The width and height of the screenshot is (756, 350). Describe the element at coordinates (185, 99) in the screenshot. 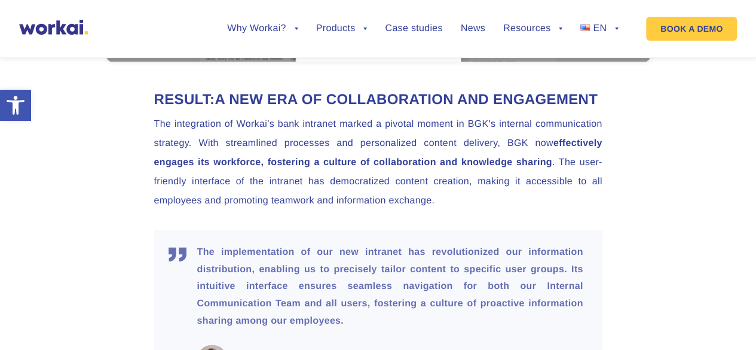

I see `strong: Result:` at that location.